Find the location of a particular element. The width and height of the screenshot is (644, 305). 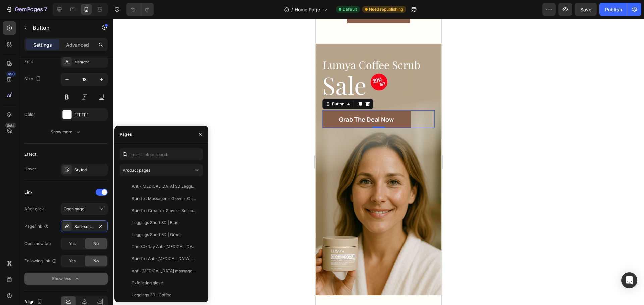

span: Product pages is located at coordinates (137, 170).